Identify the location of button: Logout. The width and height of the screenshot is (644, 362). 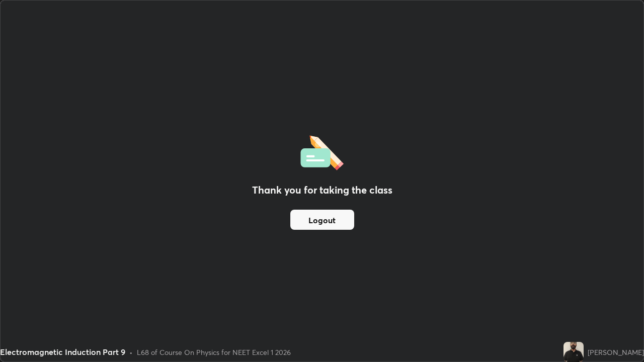
(322, 220).